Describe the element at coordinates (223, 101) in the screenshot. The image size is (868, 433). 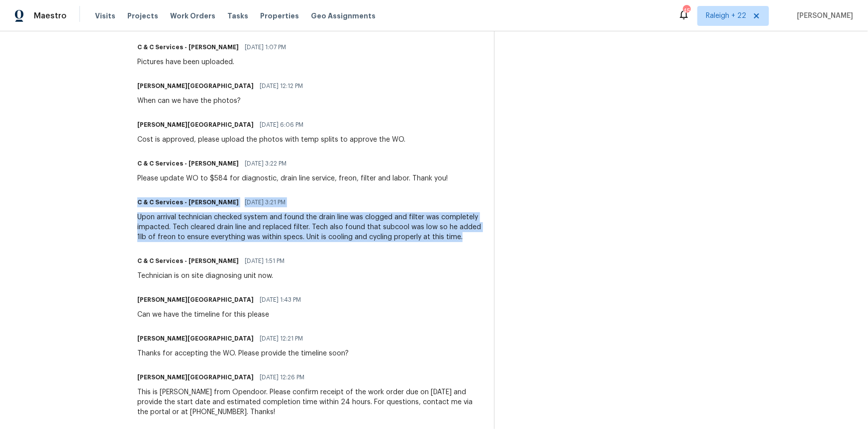
I see `div: When can we have the photos?` at that location.